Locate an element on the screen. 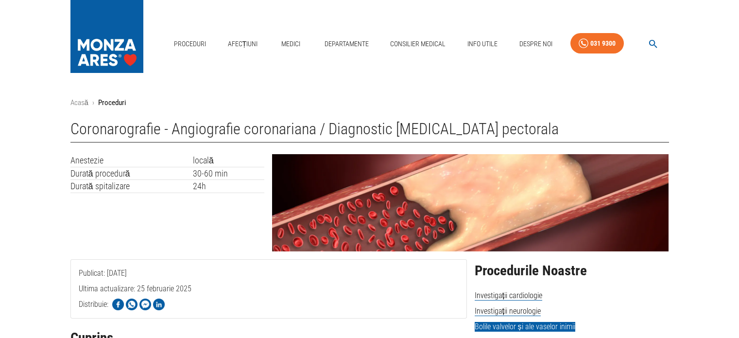  span: Bolile valvelor și ale vaselor inimii is located at coordinates (525, 327).